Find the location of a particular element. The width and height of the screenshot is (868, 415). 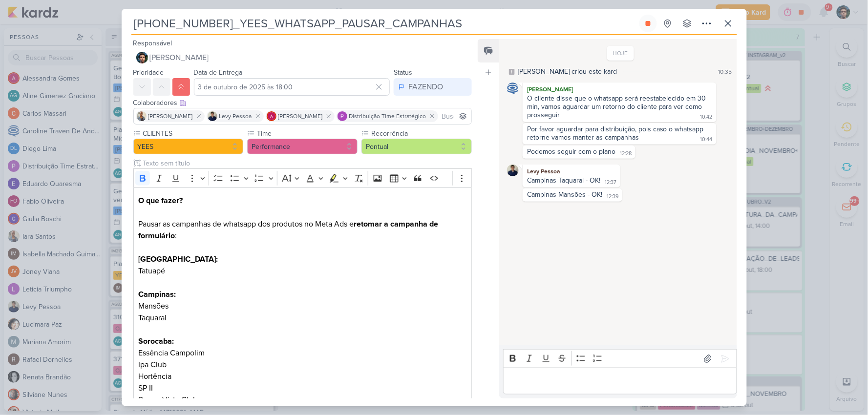

label: Prioridade is located at coordinates (148, 72).